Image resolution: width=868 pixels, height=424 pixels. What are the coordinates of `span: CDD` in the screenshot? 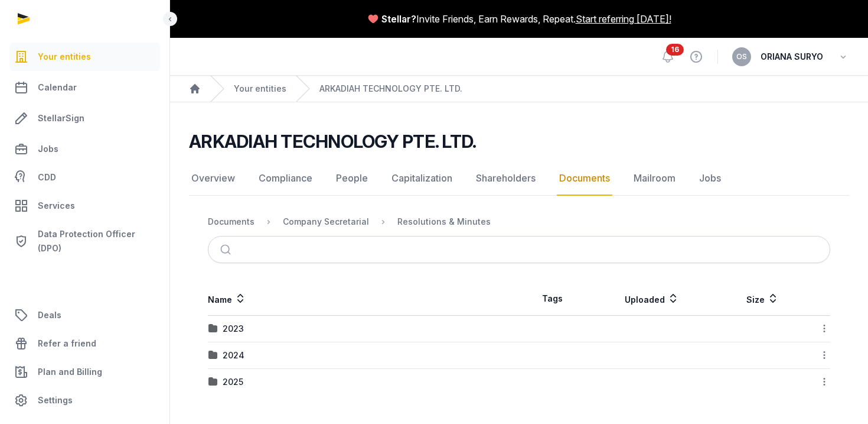 It's located at (47, 177).